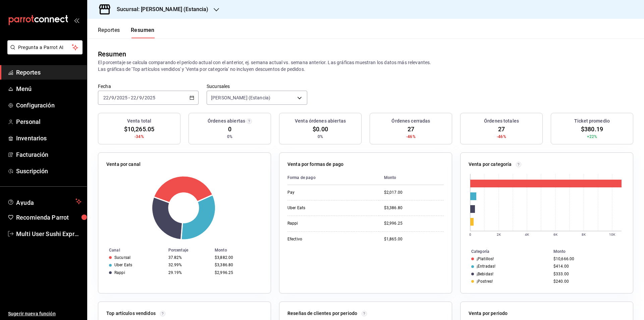  I want to click on div: Resumen, so click(112, 54).